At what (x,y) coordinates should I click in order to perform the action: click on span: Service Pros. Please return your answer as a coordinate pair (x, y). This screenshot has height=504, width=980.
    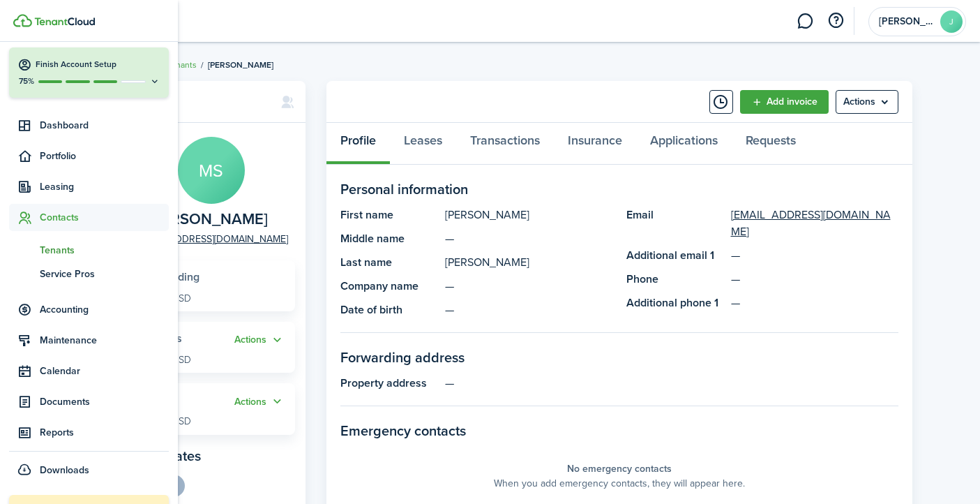
    Looking at the image, I should click on (104, 273).